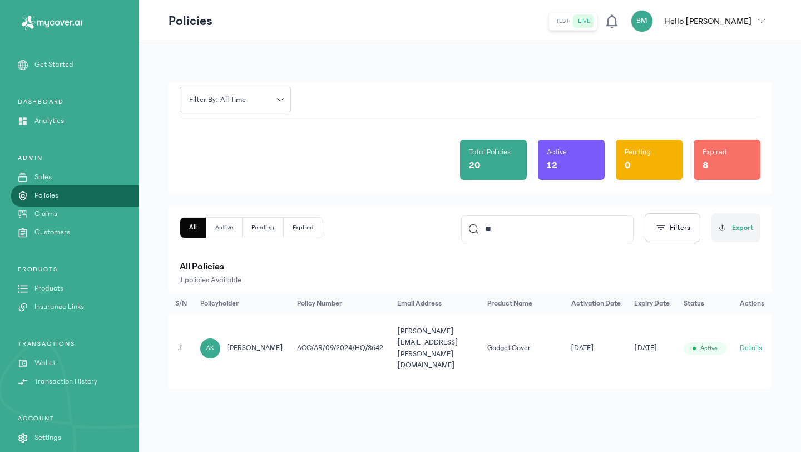 This screenshot has width=801, height=452. I want to click on button: Filter by: all time, so click(235, 100).